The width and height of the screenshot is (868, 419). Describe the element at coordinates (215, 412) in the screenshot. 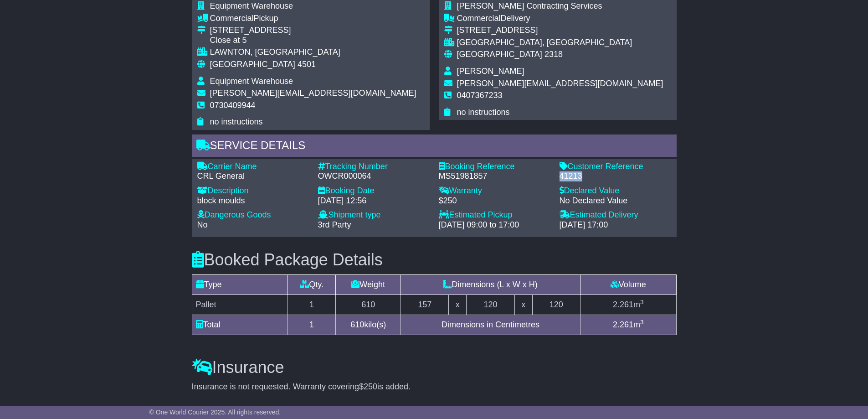

I see `span: © One World Courier 2025. All rights reserved.` at that location.